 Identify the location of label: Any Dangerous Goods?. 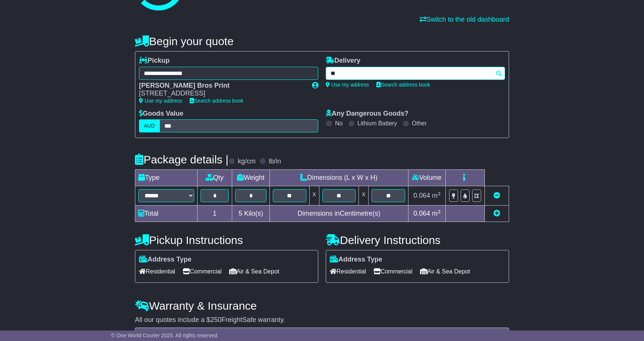
(367, 113).